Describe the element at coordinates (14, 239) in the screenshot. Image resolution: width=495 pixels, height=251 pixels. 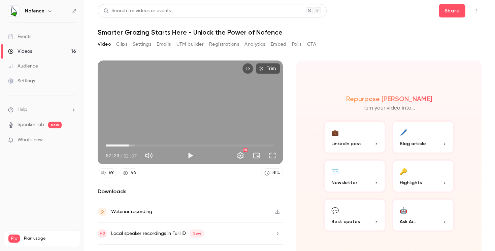
I see `span: Pro` at that location.